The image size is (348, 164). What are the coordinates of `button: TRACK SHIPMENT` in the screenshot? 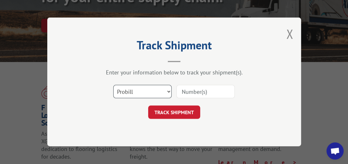 It's located at (174, 112).